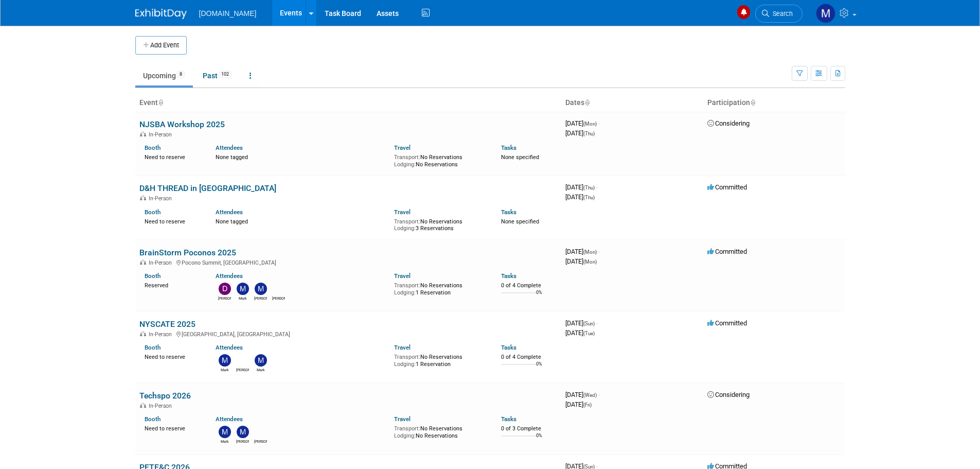  Describe the element at coordinates (225, 74) in the screenshot. I see `span: 102` at that location.